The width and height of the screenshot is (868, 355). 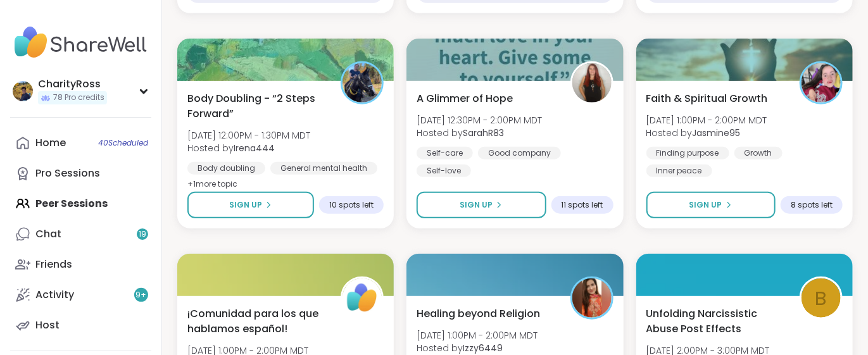 What do you see at coordinates (123, 143) in the screenshot?
I see `span: 40 Scheduled` at bounding box center [123, 143].